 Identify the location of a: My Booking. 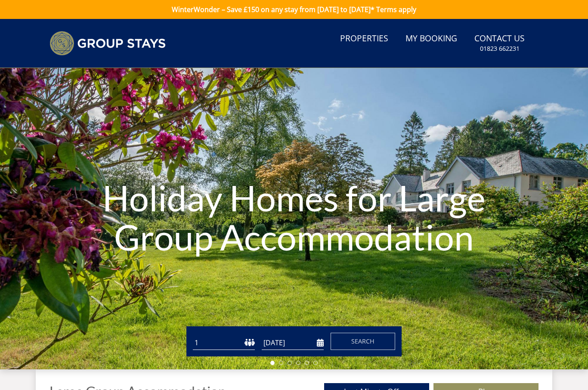
(431, 39).